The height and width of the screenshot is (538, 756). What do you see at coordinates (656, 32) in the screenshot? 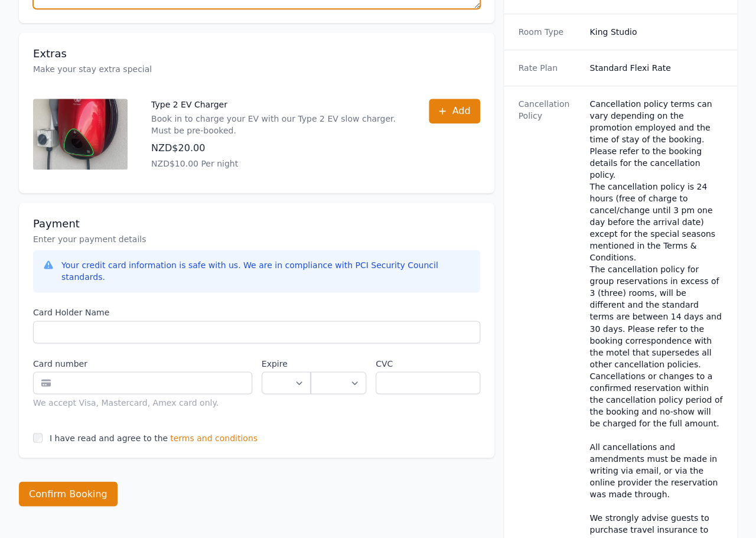
I see `dd: King Studio` at bounding box center [656, 32].